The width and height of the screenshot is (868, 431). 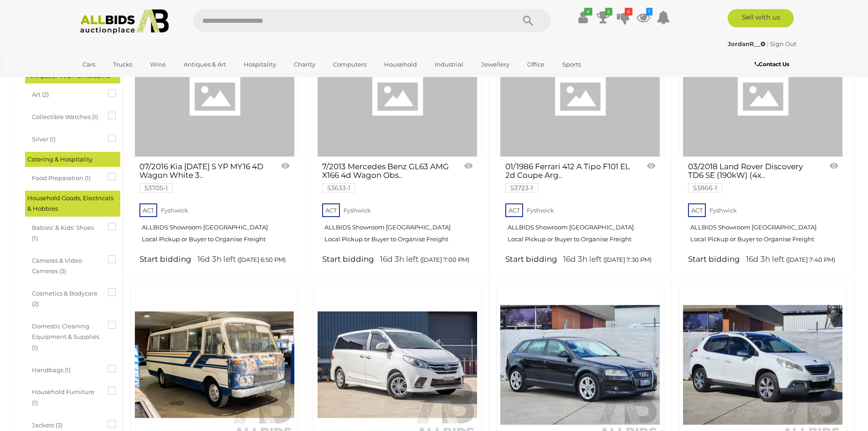 What do you see at coordinates (72, 203) in the screenshot?
I see `div: Household Goods, Electricals & Hobbies` at bounding box center [72, 203].